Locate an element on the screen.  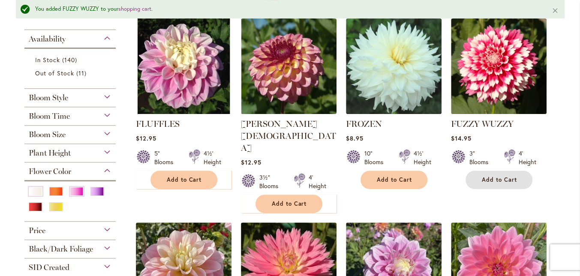
a: Out of Stock 11 is located at coordinates (71, 73).